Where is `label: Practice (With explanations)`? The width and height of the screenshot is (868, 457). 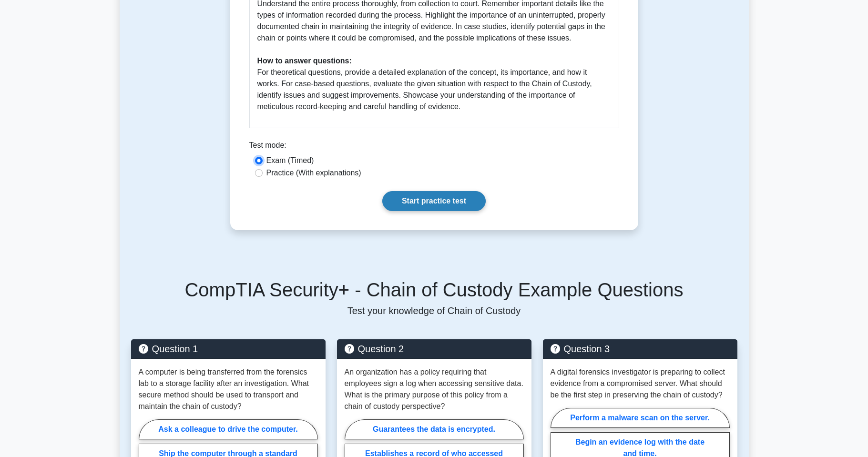
label: Practice (With explanations) is located at coordinates (314, 173).